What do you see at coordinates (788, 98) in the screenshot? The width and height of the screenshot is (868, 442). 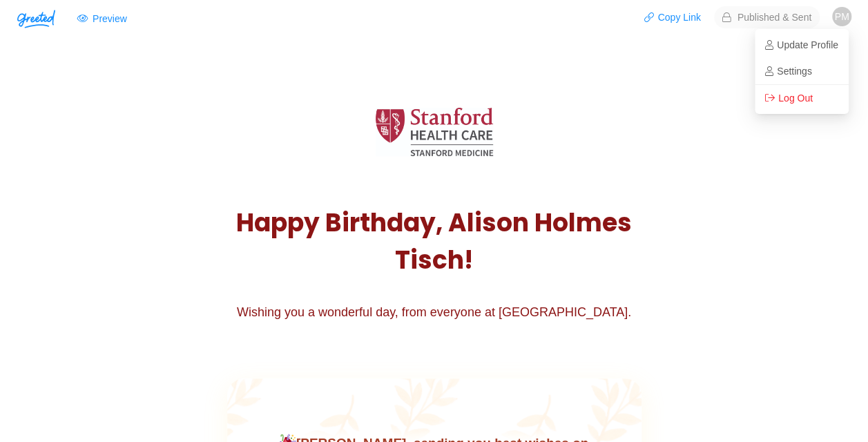 I see `span: Log Out` at bounding box center [788, 98].